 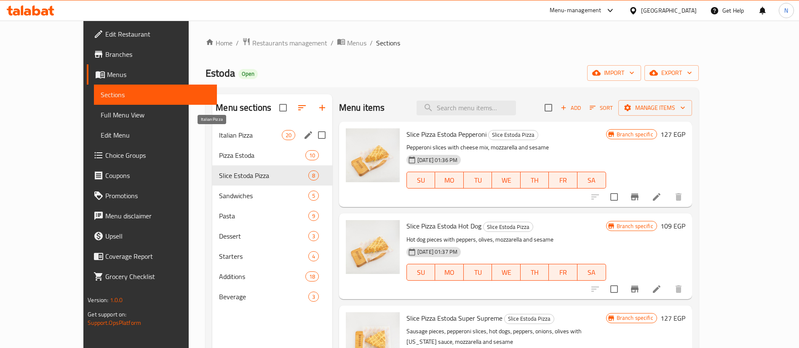 What do you see at coordinates (322, 108) in the screenshot?
I see `button: Add section` at bounding box center [322, 108].